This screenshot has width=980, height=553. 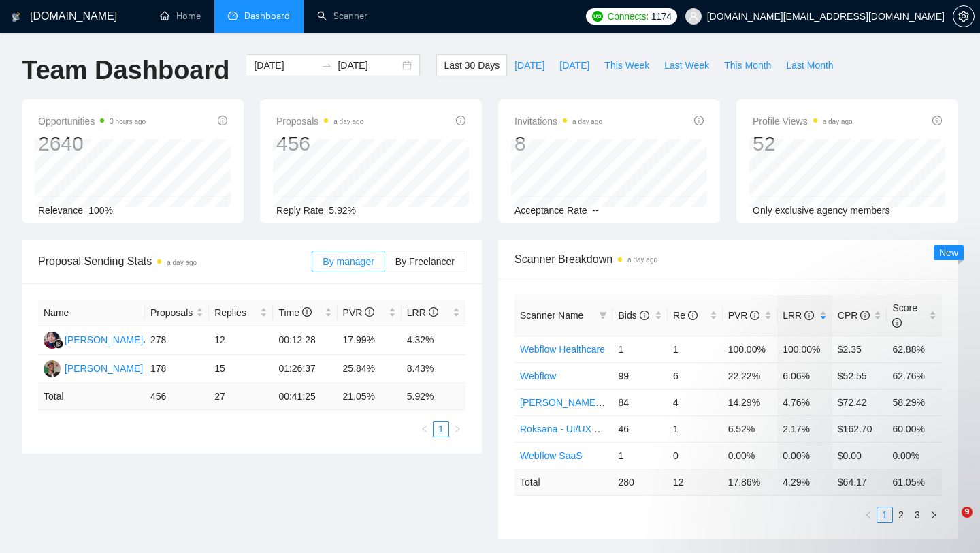 What do you see at coordinates (810, 65) in the screenshot?
I see `span: Last Month` at bounding box center [810, 65].